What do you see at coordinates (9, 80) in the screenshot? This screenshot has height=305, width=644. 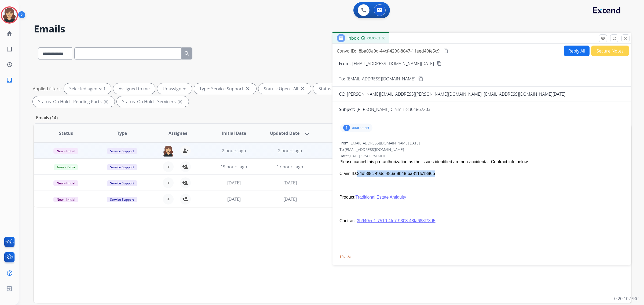 I see `mat-icon: inbox` at bounding box center [9, 80].